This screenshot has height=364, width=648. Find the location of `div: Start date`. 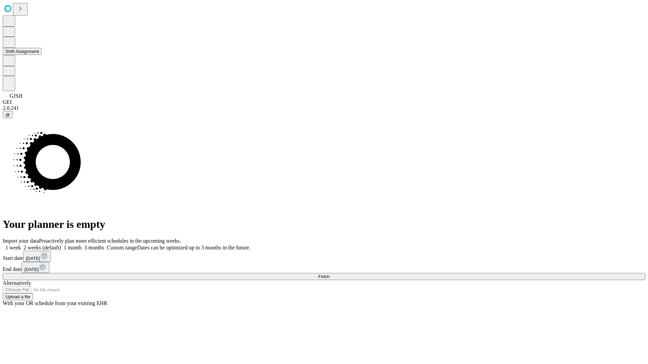

div: Start date is located at coordinates (324, 256).